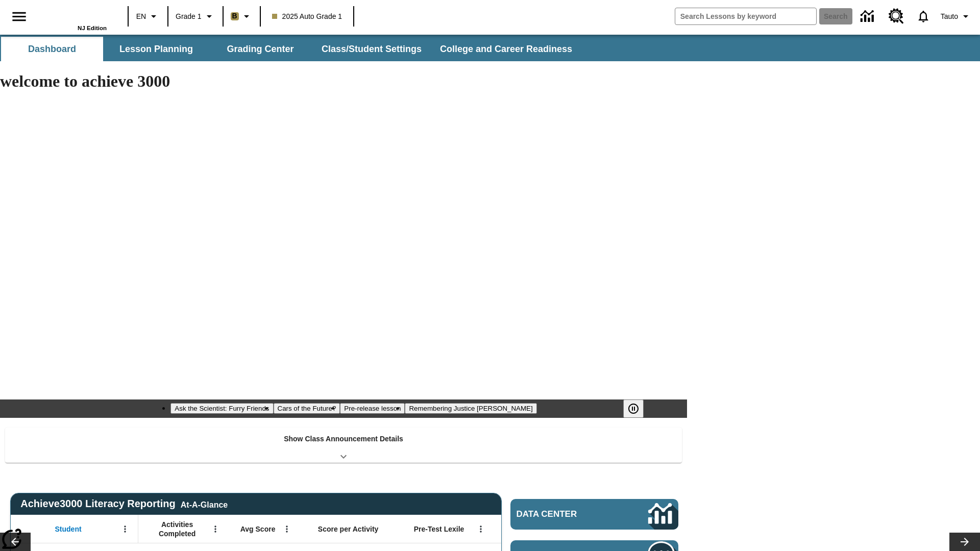 This screenshot has height=551, width=980. What do you see at coordinates (343, 439) in the screenshot?
I see `p: Show Class Announcement Details` at bounding box center [343, 439].